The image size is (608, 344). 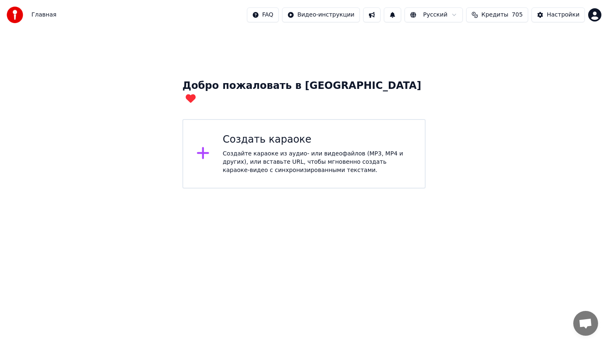 I want to click on div: Настройки, so click(x=563, y=15).